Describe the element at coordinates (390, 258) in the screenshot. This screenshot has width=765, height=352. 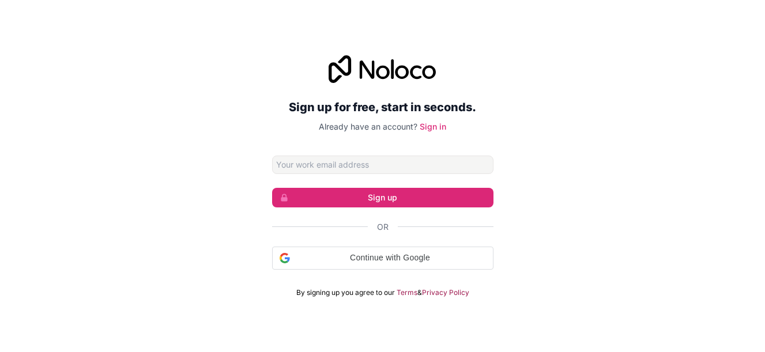
I see `span: Continue with Google` at that location.